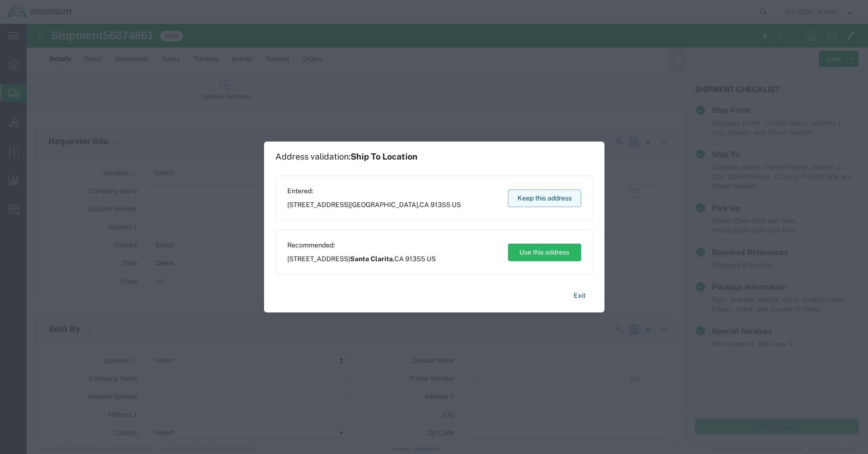  What do you see at coordinates (374, 191) in the screenshot?
I see `span: Entered:` at bounding box center [374, 191].